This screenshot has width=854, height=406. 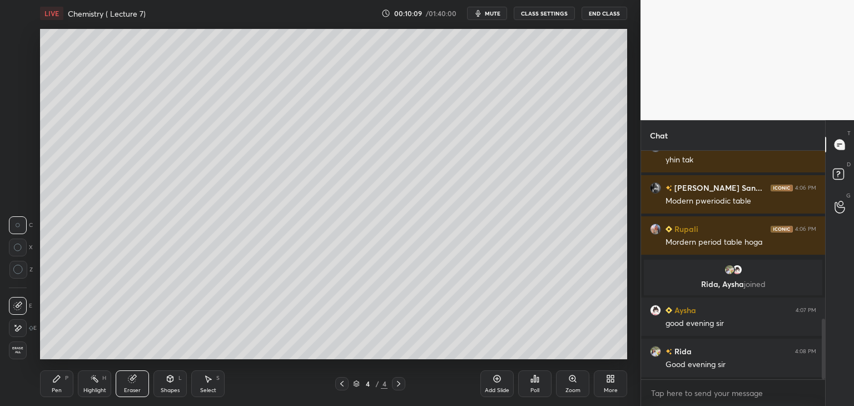 I want to click on div: Select, so click(x=208, y=390).